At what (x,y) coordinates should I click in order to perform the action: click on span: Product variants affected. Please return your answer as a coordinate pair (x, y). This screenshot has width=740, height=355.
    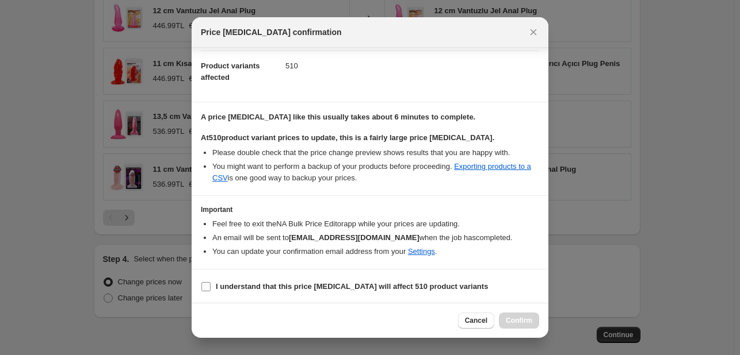
    Looking at the image, I should click on (230, 71).